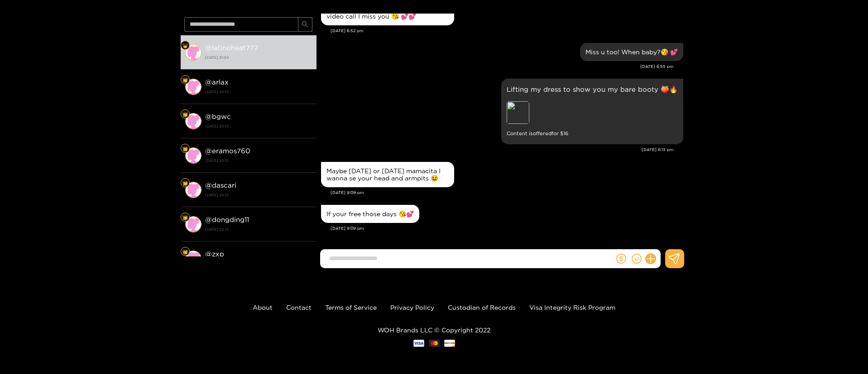 The height and width of the screenshot is (374, 868). I want to click on a: About, so click(263, 307).